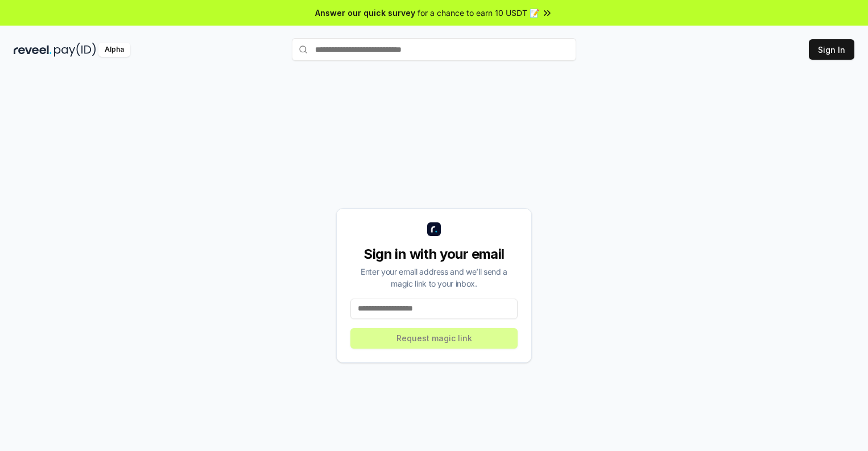 The image size is (868, 451). I want to click on div: Sign in with your email, so click(434, 254).